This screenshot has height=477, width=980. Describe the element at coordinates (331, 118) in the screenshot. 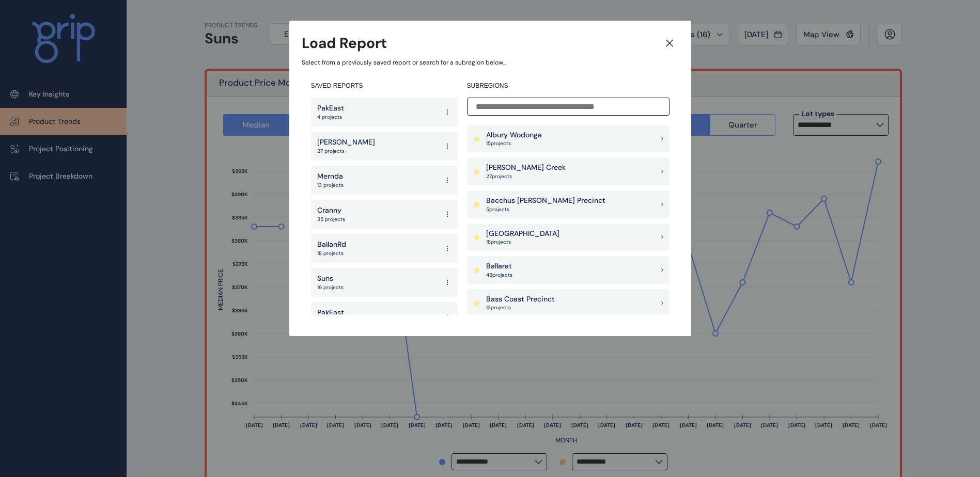

I see `p: 4 projects` at that location.